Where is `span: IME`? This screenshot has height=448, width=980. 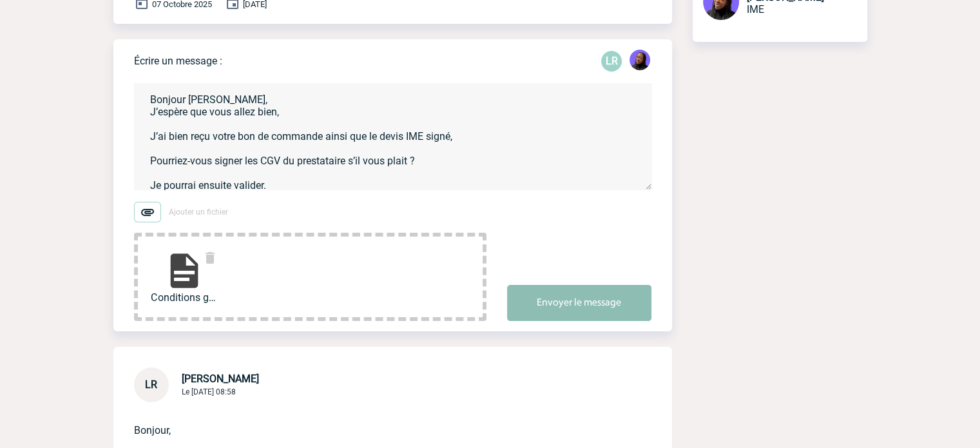 span: IME is located at coordinates (755, 9).